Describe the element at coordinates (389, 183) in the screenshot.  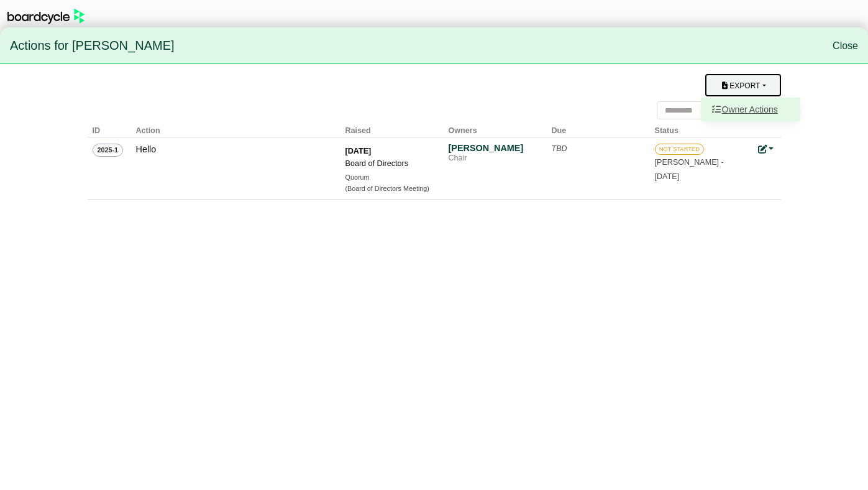
I see `a: Quorum (Board of Directors Meeting)` at that location.